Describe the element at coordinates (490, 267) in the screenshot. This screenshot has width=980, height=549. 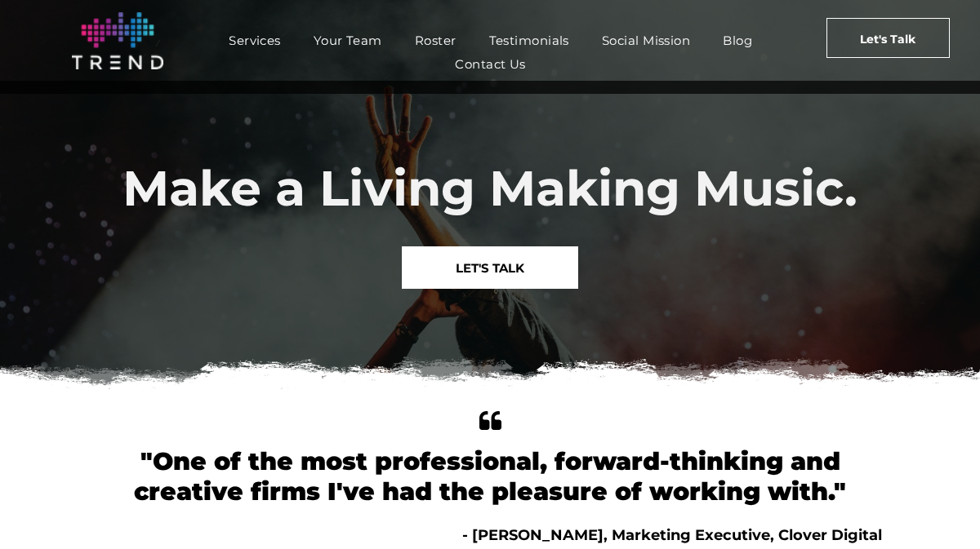
I see `a: LET'S TALK` at that location.